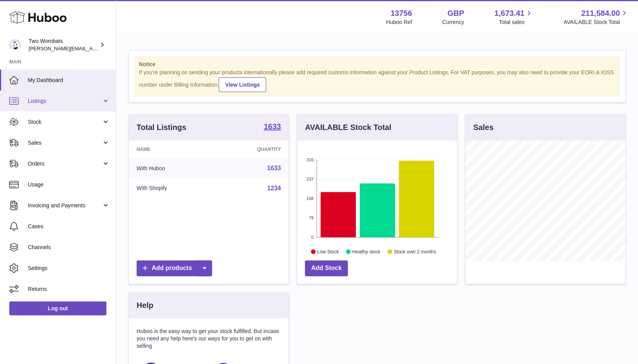 Image resolution: width=638 pixels, height=364 pixels. Describe the element at coordinates (65, 142) in the screenshot. I see `span: Sales` at that location.